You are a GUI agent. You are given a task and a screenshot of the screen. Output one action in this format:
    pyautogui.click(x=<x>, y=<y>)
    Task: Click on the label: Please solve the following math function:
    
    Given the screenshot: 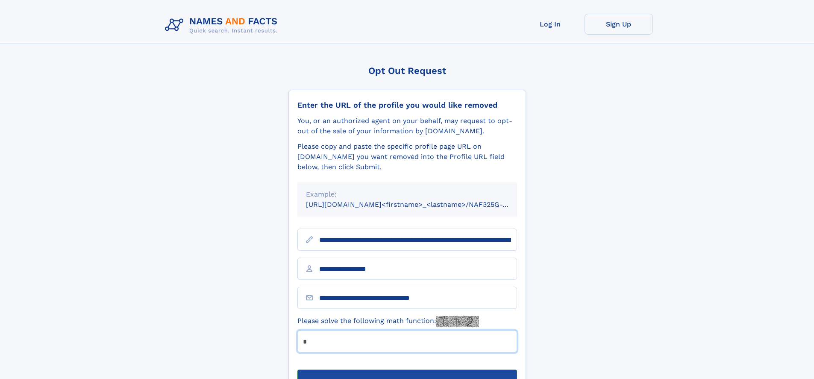 What is the action you would take?
    pyautogui.click(x=388, y=322)
    